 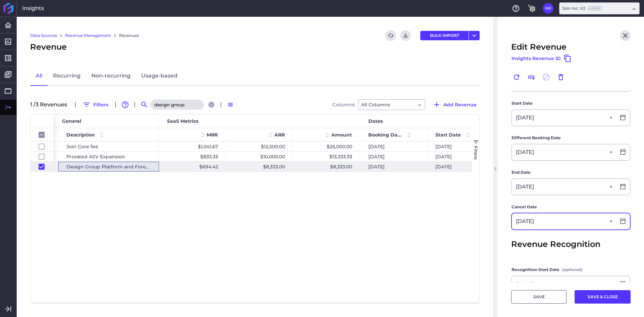 What do you see at coordinates (183, 121) in the screenshot?
I see `span: SaaS Metrics` at bounding box center [183, 121].